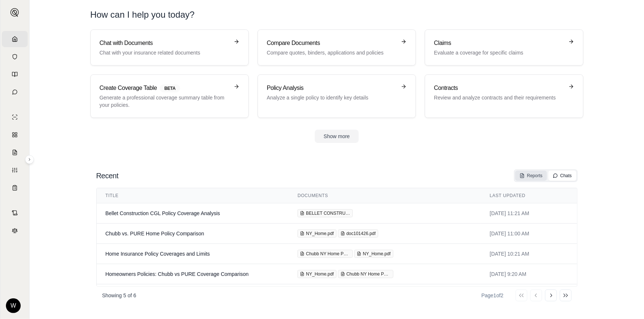 The image size is (644, 319). Describe the element at coordinates (192, 196) in the screenshot. I see `th: Title` at that location.